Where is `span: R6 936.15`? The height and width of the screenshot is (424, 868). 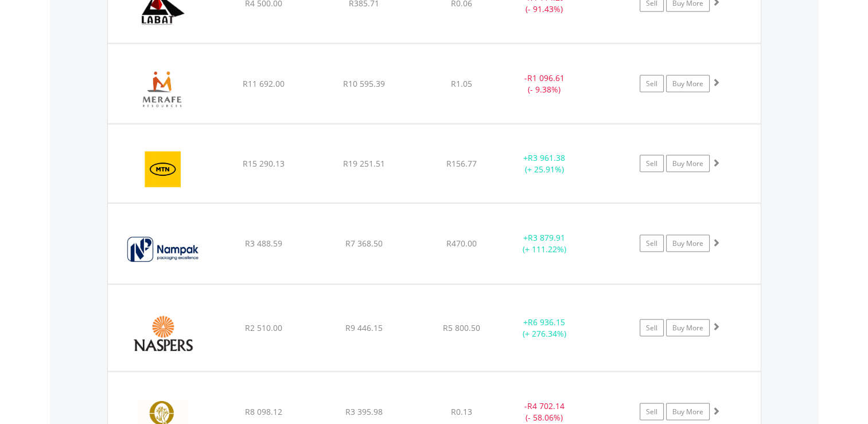
span: R6 936.15 is located at coordinates (546, 321).